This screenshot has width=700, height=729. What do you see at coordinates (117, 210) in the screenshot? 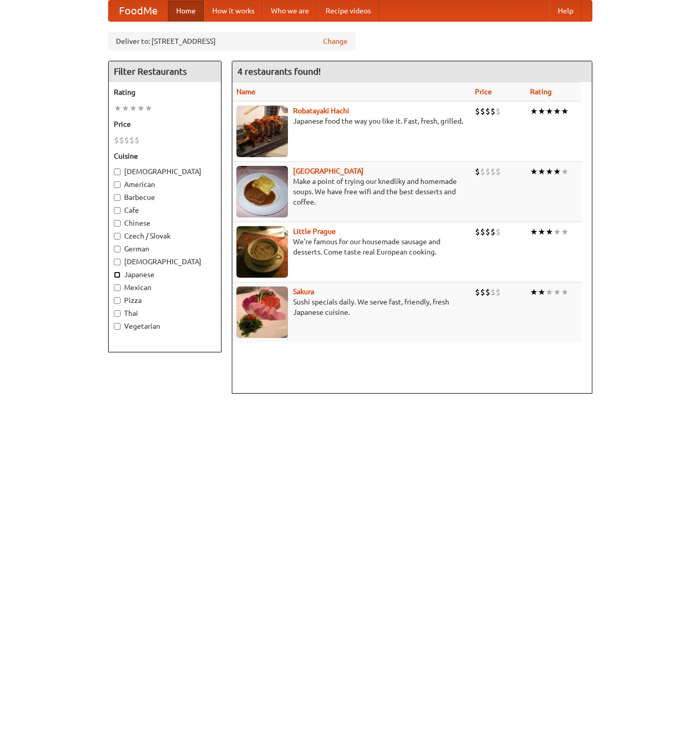
I see `input: Cafe` at bounding box center [117, 210].